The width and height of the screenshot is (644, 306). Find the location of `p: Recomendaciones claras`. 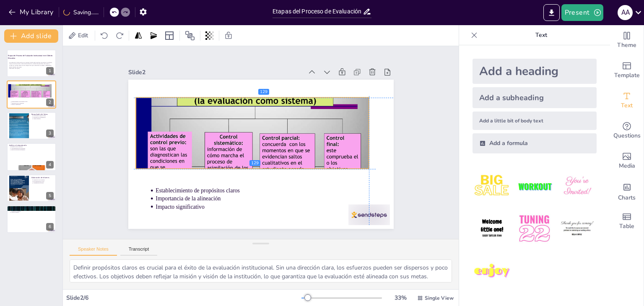

p: Recomendaciones claras is located at coordinates (43, 181).